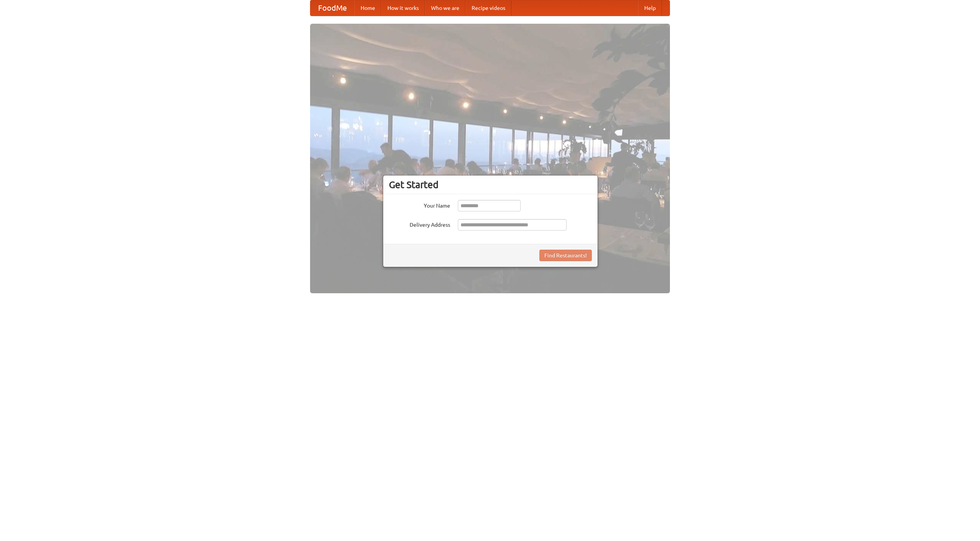 This screenshot has width=980, height=541. What do you see at coordinates (332, 8) in the screenshot?
I see `a: FoodMe` at bounding box center [332, 8].